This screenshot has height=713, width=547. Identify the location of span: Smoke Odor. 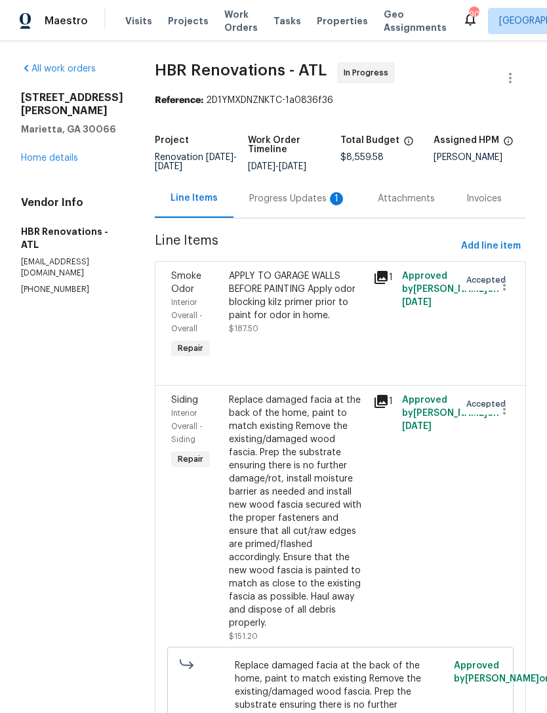
(186, 283).